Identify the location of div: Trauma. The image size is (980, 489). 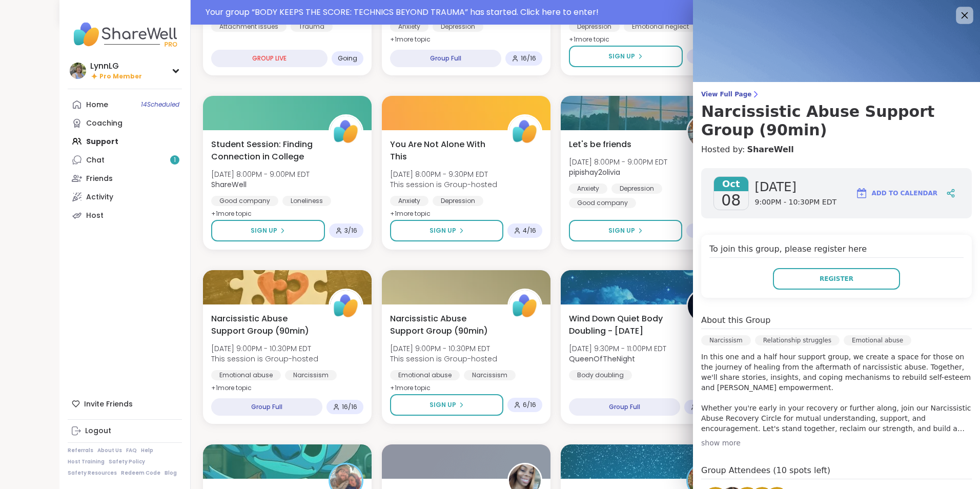
(312, 26).